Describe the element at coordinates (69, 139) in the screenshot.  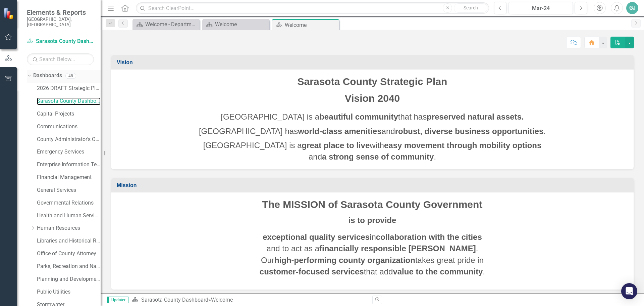
I see `a: County Administrator's Office` at that location.